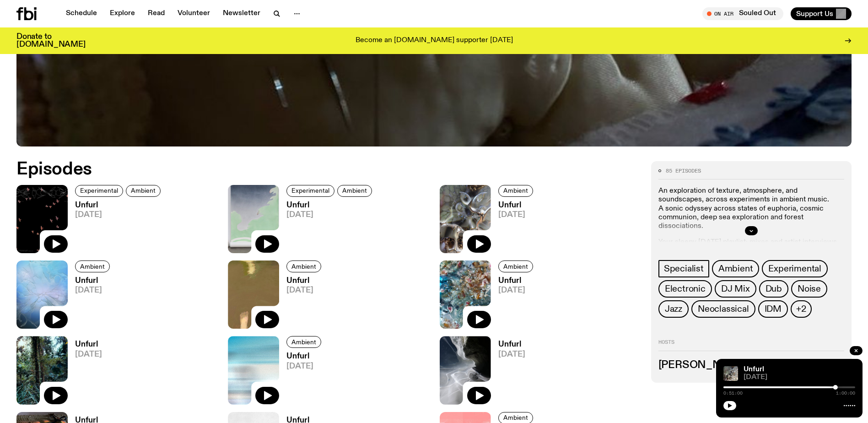 This screenshot has height=423, width=868. What do you see at coordinates (674, 309) in the screenshot?
I see `a: Jazz` at bounding box center [674, 309].